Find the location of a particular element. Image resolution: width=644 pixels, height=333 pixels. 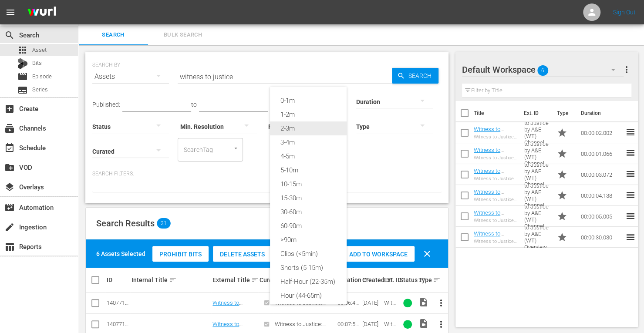

div: 3-4m is located at coordinates (308, 143).